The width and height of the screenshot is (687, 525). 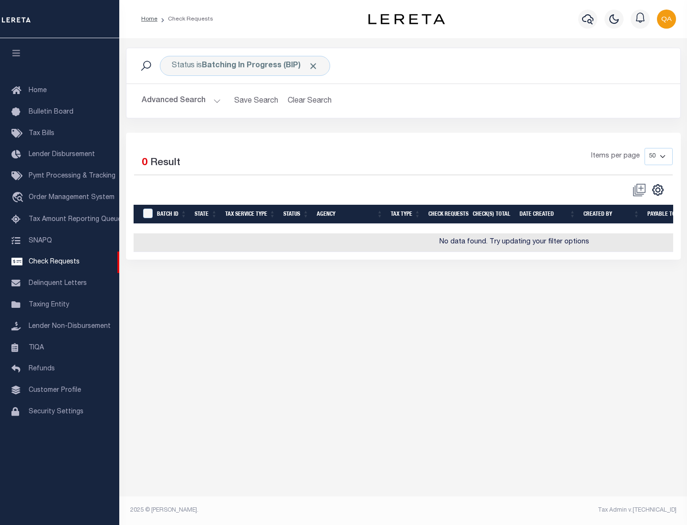 I want to click on th: Created By: activate to sort column ascending, so click(x=612, y=214).